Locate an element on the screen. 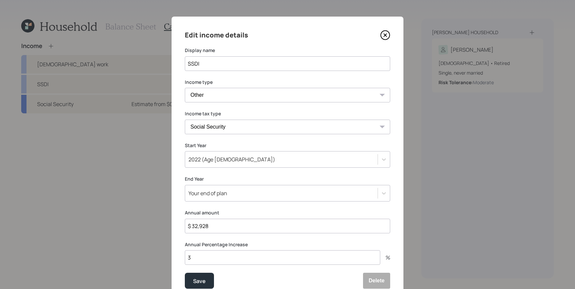 This screenshot has width=575, height=289. button: Save is located at coordinates (199, 281).